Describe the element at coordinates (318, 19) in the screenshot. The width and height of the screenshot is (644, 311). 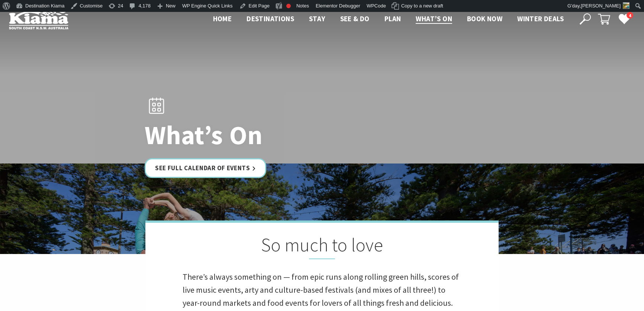
I see `span: Stay` at that location.